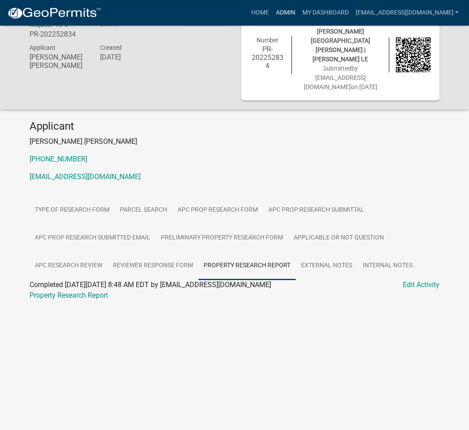 Image resolution: width=469 pixels, height=430 pixels. Describe the element at coordinates (68, 266) in the screenshot. I see `a: APC Research Review` at that location.